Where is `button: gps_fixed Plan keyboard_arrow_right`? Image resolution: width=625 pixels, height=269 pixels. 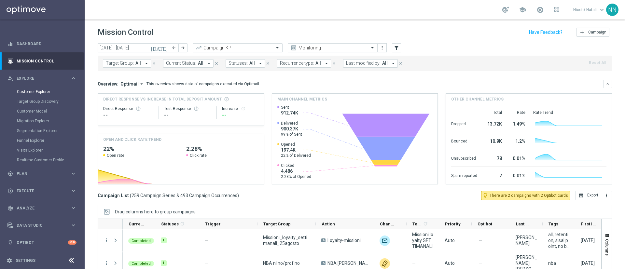 button: gps_fixed Plan keyboard_arrow_right is located at coordinates (42, 174).